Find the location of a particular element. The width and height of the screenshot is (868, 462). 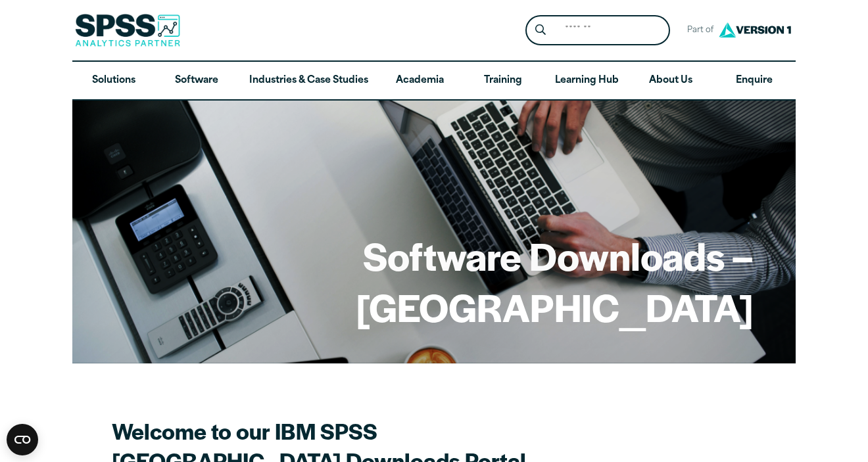

a: Enquire is located at coordinates (754, 81).